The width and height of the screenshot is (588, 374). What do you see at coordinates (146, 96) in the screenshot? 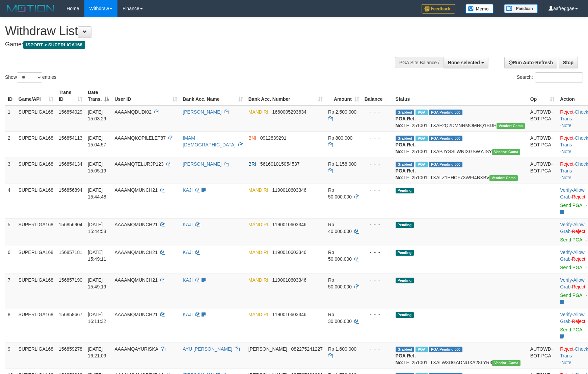
I see `th: User ID: activate to sort column ascending` at bounding box center [146, 96].